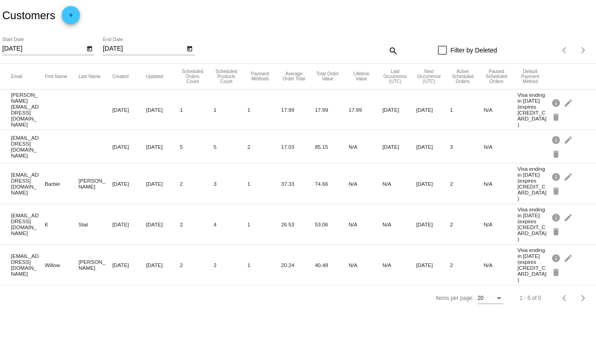 The height and width of the screenshot is (341, 596). Describe the element at coordinates (530, 76) in the screenshot. I see `button: Change sorting for DefaultPaymentMethod` at that location.